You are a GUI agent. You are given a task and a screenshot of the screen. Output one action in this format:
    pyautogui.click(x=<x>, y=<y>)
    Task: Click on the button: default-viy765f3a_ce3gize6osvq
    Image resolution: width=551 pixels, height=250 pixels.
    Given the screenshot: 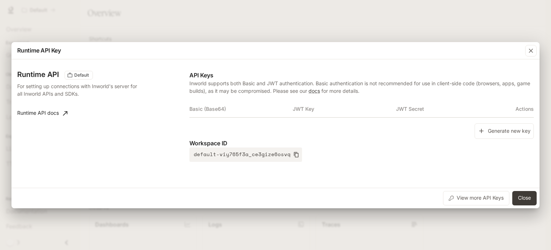 What is the action you would take?
    pyautogui.click(x=246, y=154)
    